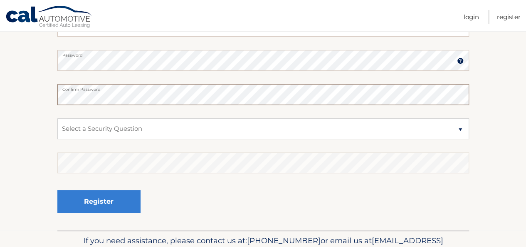  Describe the element at coordinates (49, 17) in the screenshot. I see `a: Cal Automotive` at that location.